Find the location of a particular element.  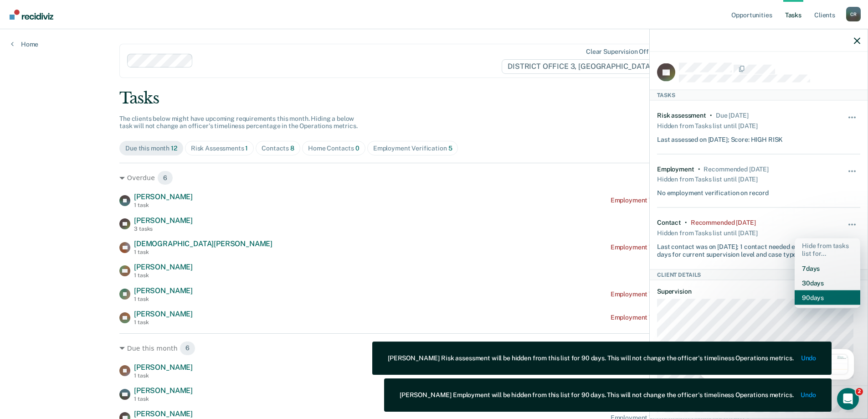

p: Message from Kim, sent 1w ago is located at coordinates (89, 38).